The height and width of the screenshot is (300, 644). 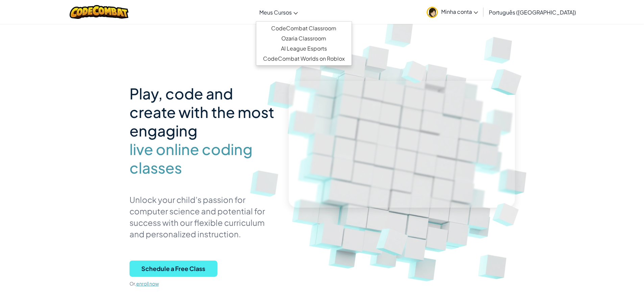 What do you see at coordinates (304, 38) in the screenshot?
I see `a: Ozaria Classroom` at bounding box center [304, 38].